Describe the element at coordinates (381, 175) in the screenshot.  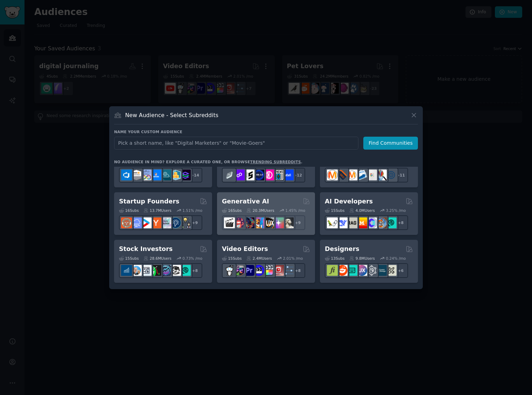
I see `img: MarketingResearch` at that location.